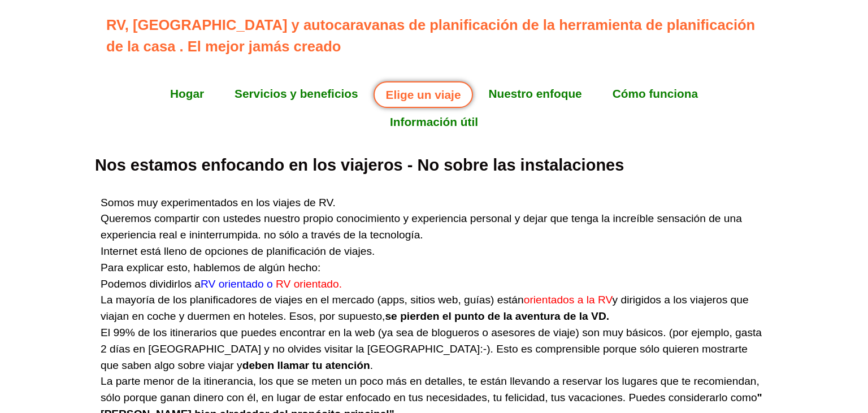 The image size is (868, 413). Describe the element at coordinates (434, 165) in the screenshot. I see `h2: Nos estamos enfocando en los viajeros - No sobre las instalaciones` at that location.